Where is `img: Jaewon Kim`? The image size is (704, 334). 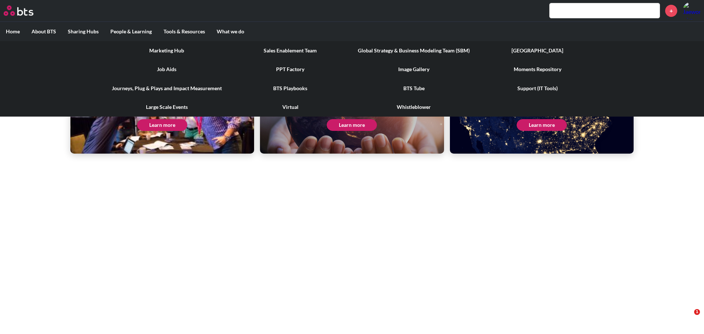 img: Jaewon Kim is located at coordinates (691, 11).